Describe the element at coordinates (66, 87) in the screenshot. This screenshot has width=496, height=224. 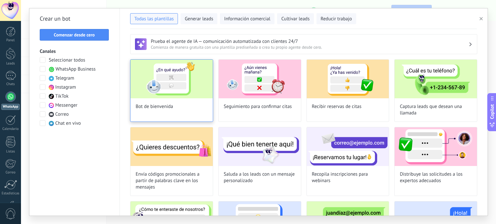
I see `span: Instagram` at that location.